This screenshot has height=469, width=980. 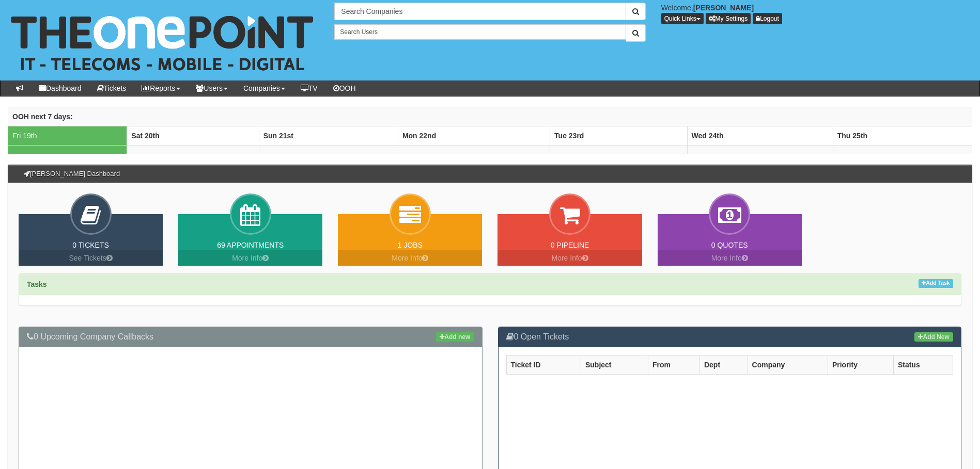 I want to click on th: Tue 23rd, so click(x=619, y=135).